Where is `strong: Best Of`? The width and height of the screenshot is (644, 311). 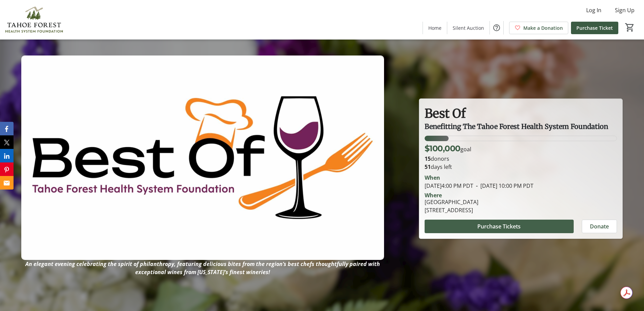 strong: Best Of is located at coordinates (446, 113).